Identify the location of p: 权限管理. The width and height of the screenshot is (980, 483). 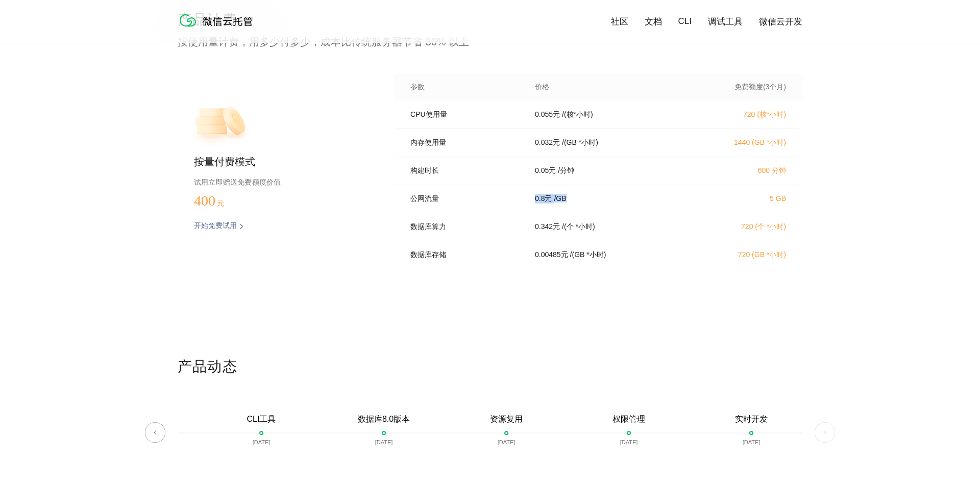
(629, 420).